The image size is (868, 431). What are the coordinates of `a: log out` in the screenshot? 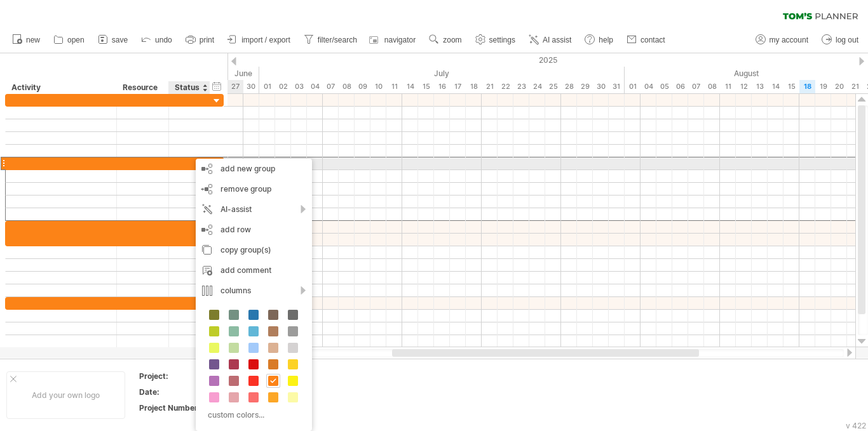 It's located at (840, 40).